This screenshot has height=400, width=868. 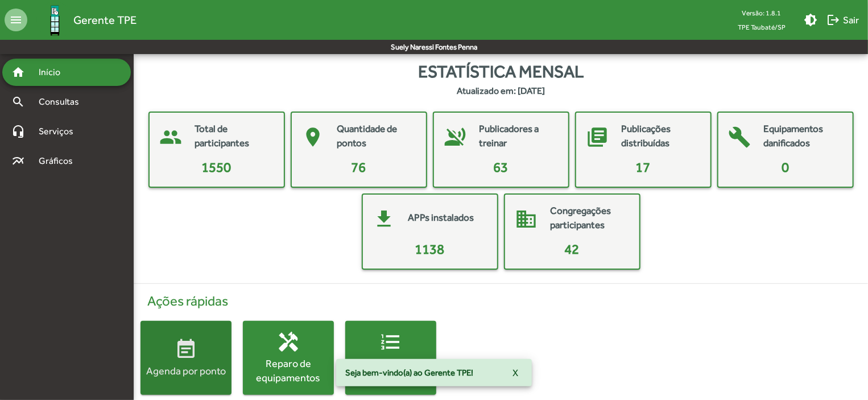 What do you see at coordinates (288, 358) in the screenshot?
I see `button: Reparo de equipamentos` at bounding box center [288, 358].